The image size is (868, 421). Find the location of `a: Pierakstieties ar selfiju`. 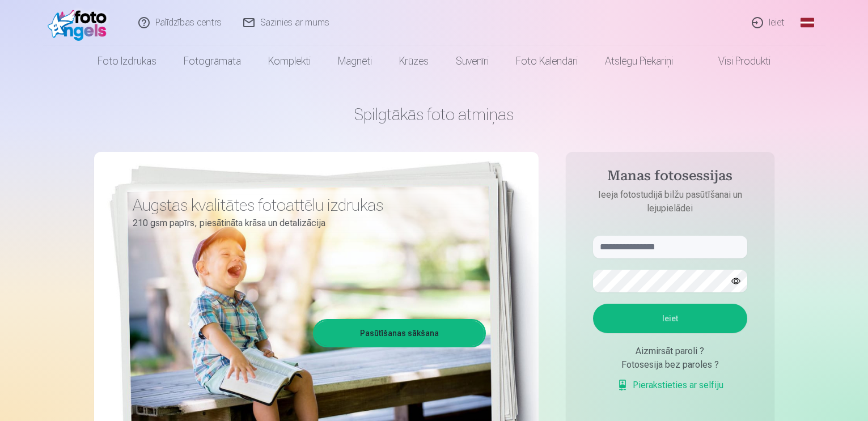

a: Pierakstieties ar selfiju is located at coordinates (670, 385).